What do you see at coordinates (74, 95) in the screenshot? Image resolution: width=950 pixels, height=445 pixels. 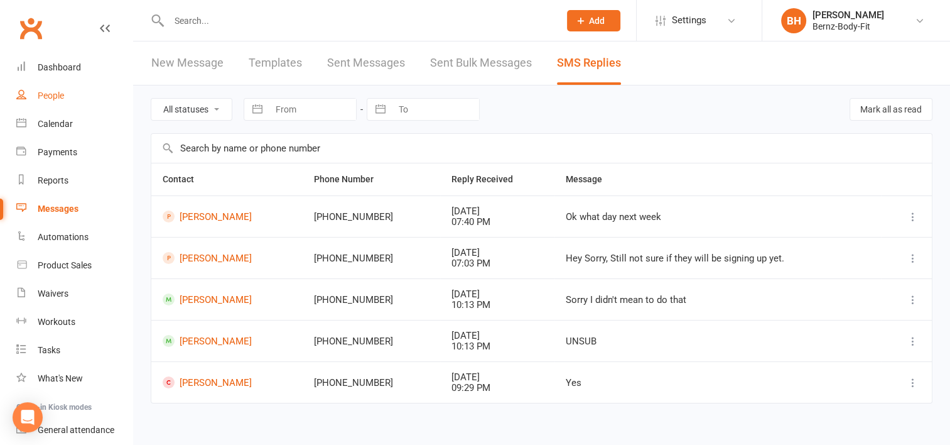 I see `a: People` at bounding box center [74, 95].